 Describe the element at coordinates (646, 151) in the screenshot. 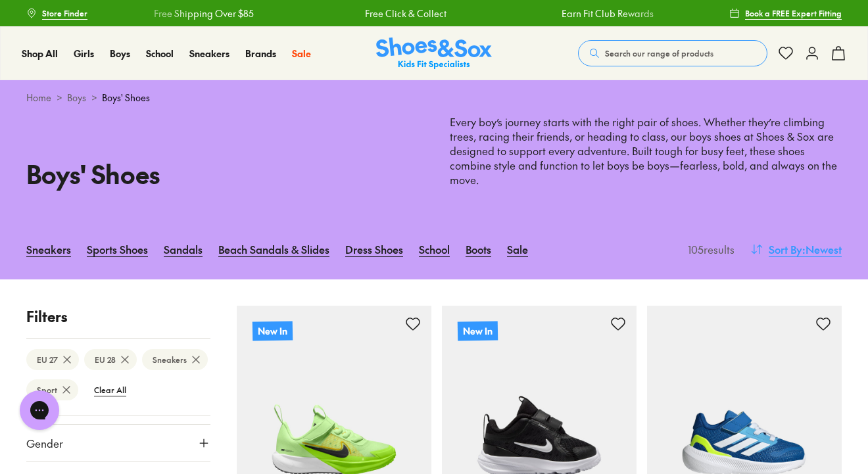

I see `p: Every boy’s journey starts with the right pair of shoes. Whether they’re climbing trees, racing t...` at that location.